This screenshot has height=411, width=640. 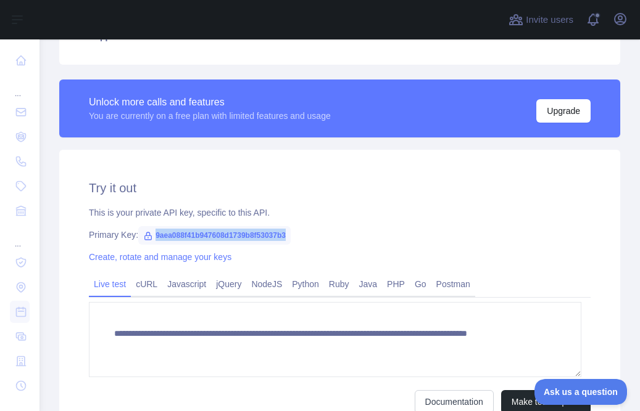 I want to click on div: You are currently on a free plan with limited features and usage, so click(x=210, y=116).